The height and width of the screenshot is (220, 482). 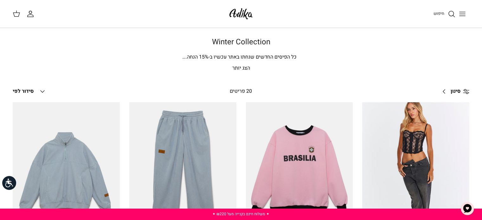 What do you see at coordinates (444, 14) in the screenshot?
I see `a: חיפוש` at bounding box center [444, 14].